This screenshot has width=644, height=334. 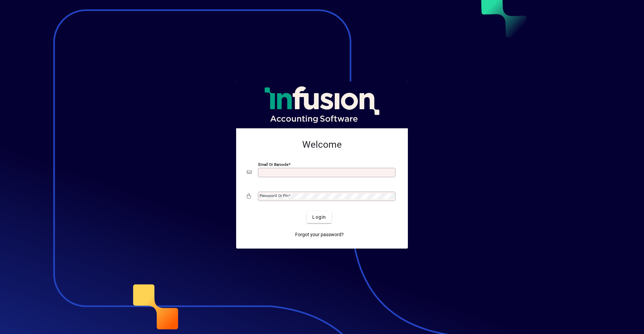 I want to click on h2: Welcome, so click(x=322, y=145).